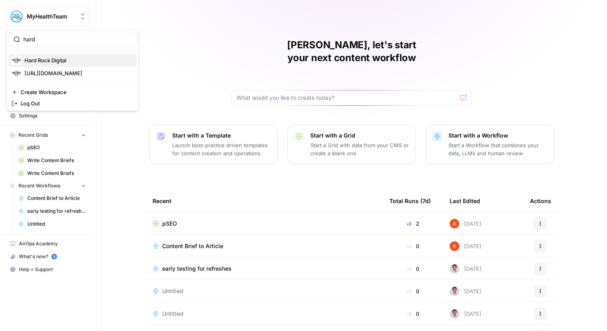  I want to click on text: 5, so click(54, 256).